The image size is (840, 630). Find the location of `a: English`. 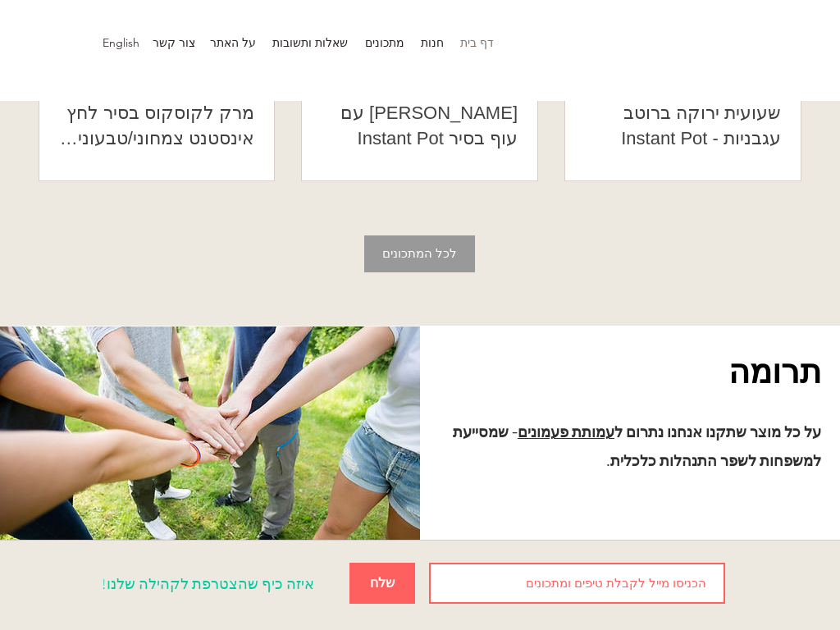

a: English is located at coordinates (120, 43).